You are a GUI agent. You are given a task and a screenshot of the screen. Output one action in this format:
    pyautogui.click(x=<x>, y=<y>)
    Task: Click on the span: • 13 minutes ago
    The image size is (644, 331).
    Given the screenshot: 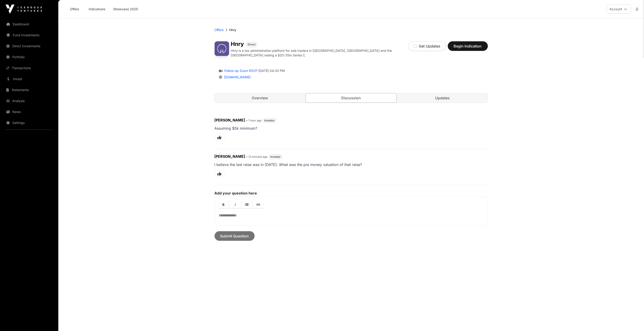 What is the action you would take?
    pyautogui.click(x=257, y=156)
    